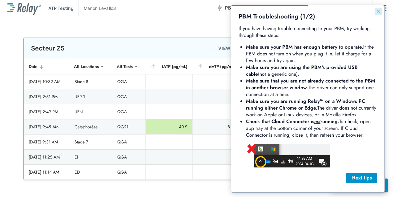  I want to click on p: VIEW LATEST, so click(233, 48).